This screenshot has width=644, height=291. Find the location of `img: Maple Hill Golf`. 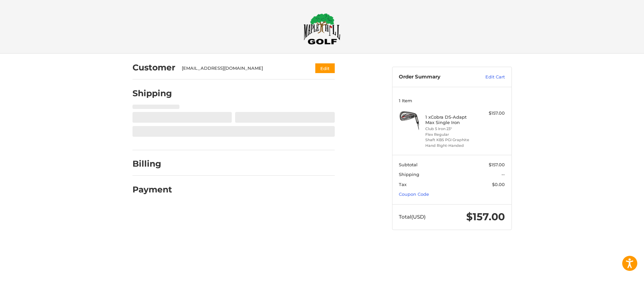

img: Maple Hill Golf is located at coordinates (322, 29).